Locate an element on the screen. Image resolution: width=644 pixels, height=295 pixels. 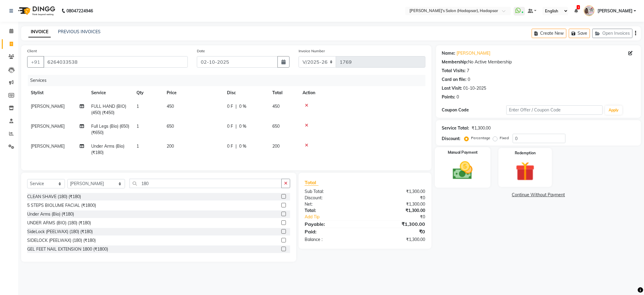
div: Net: is located at coordinates (333, 204).